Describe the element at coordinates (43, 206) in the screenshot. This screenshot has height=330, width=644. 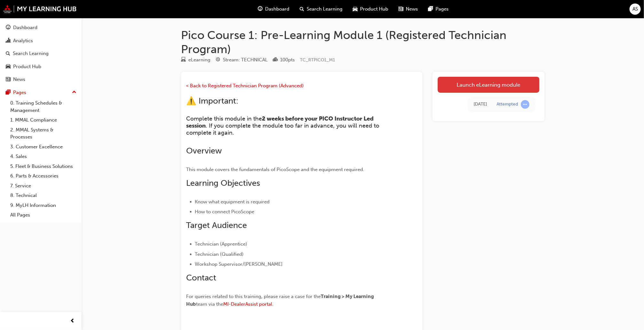
I see `a: 9. MyLH Information` at that location.